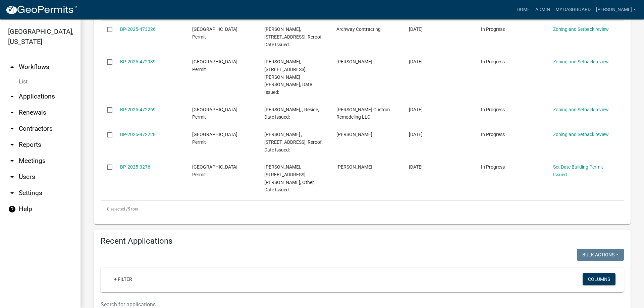  What do you see at coordinates (293, 142) in the screenshot?
I see `span: Molly Harrington , 4836 331st ave cambridge mn 55008, Reroof, Date Issued:` at bounding box center [293, 142].